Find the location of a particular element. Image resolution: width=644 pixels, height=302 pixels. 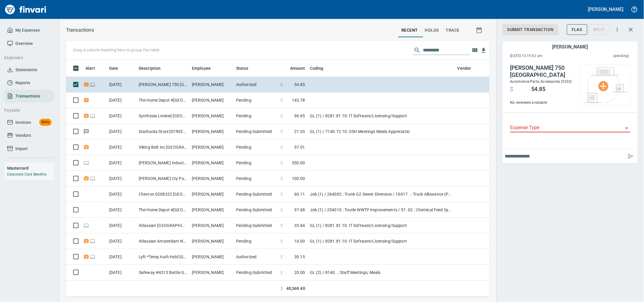

td: GL (1) / 7140.72.10: OSH Meetings Meals Appreciatio is located at coordinates (382, 131).